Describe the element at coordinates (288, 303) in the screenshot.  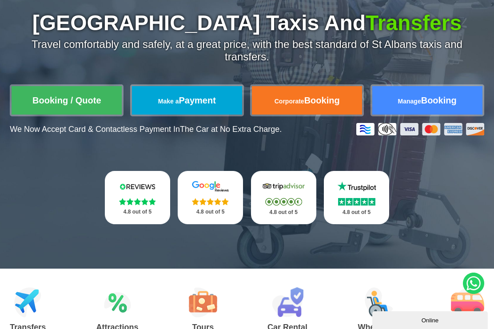
I see `img: Car Rental` at that location.